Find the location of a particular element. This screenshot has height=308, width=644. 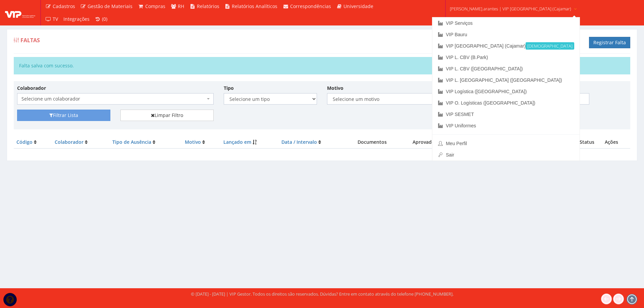

th: Ações is located at coordinates (616, 142).